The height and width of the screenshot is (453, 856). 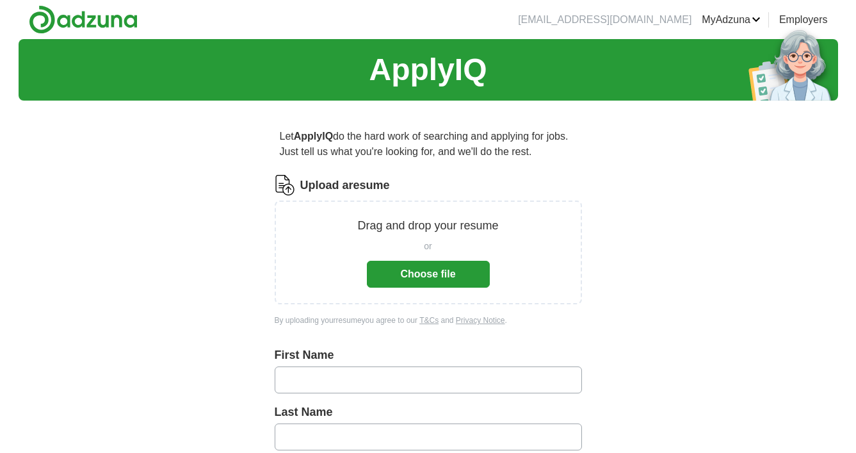 I want to click on h1: ApplyIQ, so click(x=428, y=70).